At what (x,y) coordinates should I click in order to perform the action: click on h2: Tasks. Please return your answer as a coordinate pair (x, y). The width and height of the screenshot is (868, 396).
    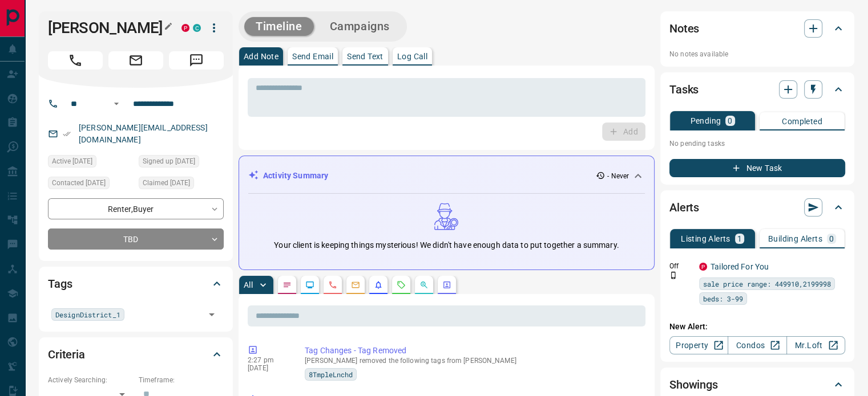
    Looking at the image, I should click on (684, 89).